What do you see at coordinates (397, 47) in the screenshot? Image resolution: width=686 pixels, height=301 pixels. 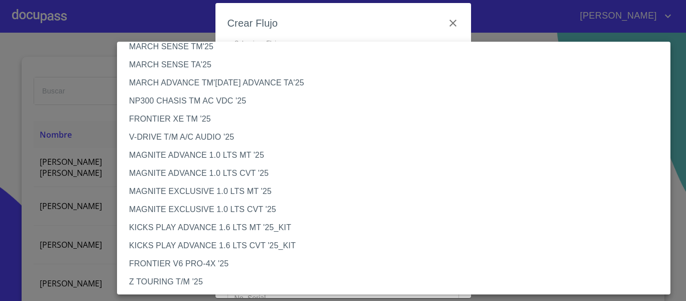 I see `li: MARCH SENSE TM'25` at bounding box center [397, 47].